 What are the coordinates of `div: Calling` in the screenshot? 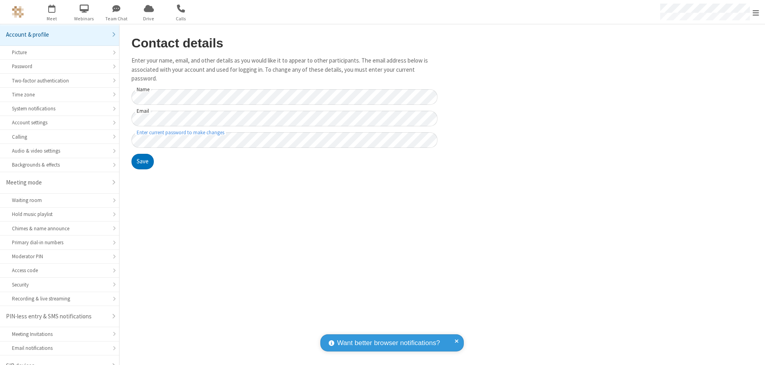 It's located at (59, 137).